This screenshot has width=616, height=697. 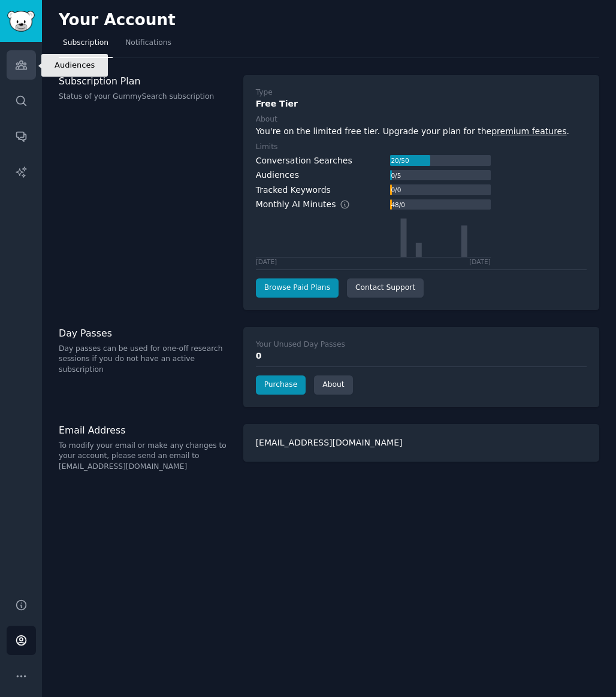 What do you see at coordinates (421, 356) in the screenshot?
I see `div: 0` at bounding box center [421, 356].